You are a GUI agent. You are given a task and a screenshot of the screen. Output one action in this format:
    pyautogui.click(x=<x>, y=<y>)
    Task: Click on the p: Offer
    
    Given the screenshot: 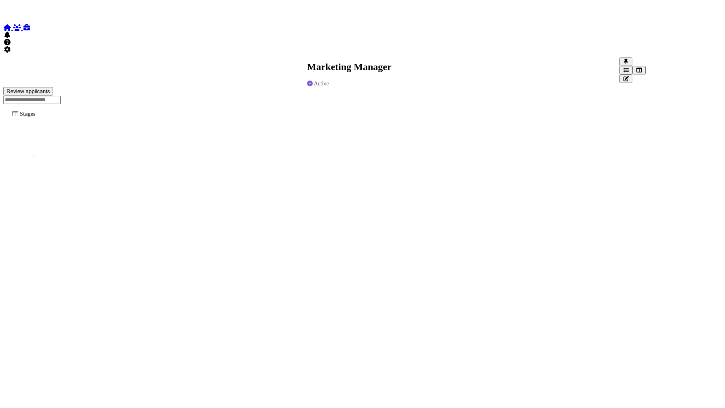 What is the action you would take?
    pyautogui.click(x=70, y=156)
    